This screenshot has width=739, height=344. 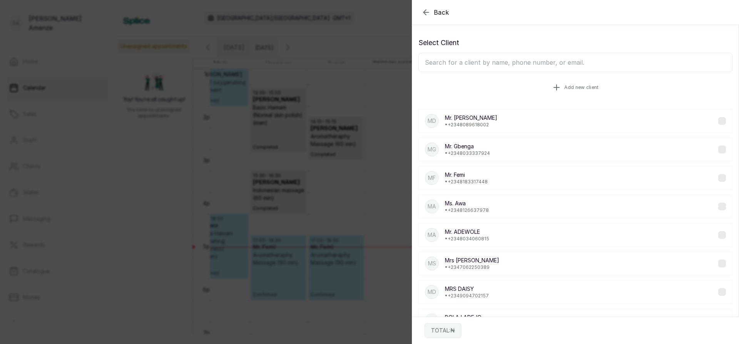 I want to click on p: MRS DAISY, so click(x=467, y=289).